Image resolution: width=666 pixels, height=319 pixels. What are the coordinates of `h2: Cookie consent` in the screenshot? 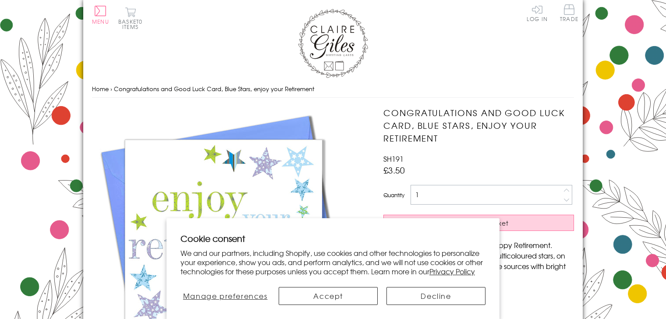 It's located at (333, 238).